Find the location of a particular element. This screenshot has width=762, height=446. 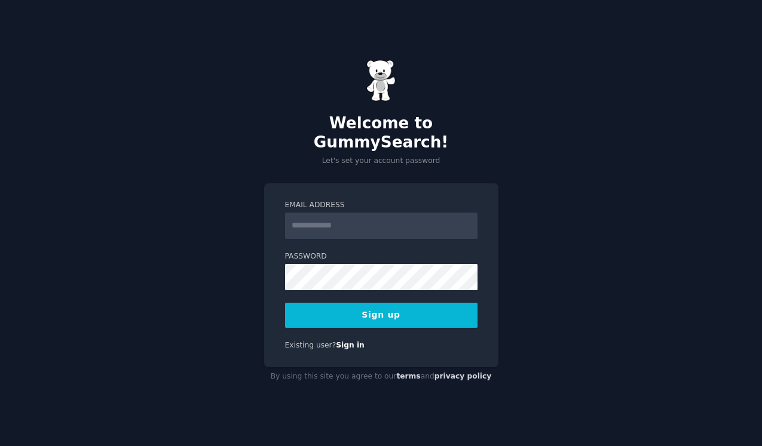

a: terms is located at coordinates (408, 376).